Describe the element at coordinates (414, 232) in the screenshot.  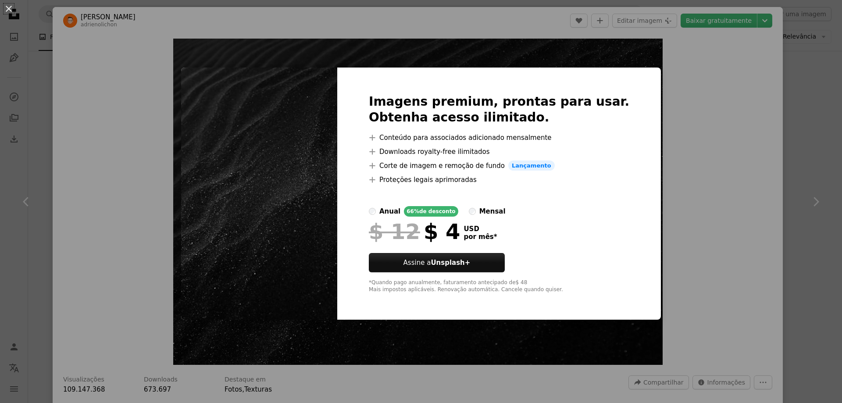
I see `div: $ 4` at that location.